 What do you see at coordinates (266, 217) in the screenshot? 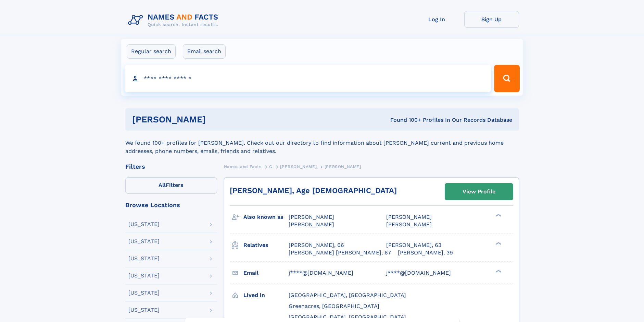
I see `h3: Also known as` at bounding box center [266, 217].